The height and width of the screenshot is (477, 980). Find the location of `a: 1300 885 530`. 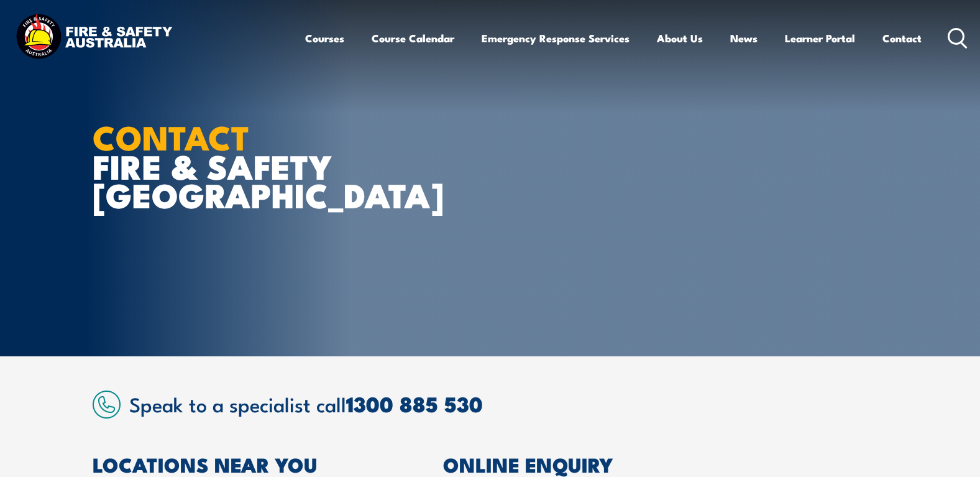

a: 1300 885 530 is located at coordinates (414, 403).